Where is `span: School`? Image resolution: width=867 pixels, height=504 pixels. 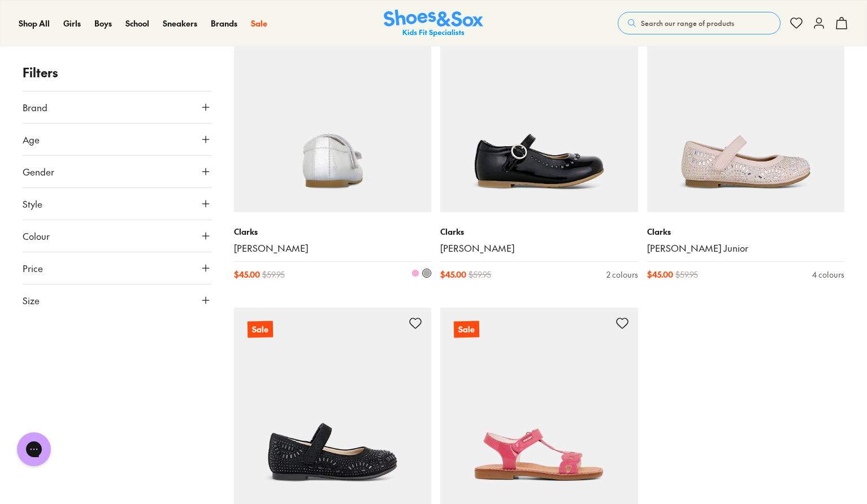
span: School is located at coordinates (137, 23).